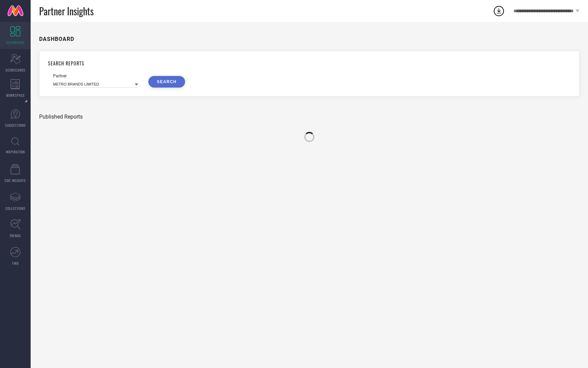  I want to click on span: TRENDS, so click(15, 235).